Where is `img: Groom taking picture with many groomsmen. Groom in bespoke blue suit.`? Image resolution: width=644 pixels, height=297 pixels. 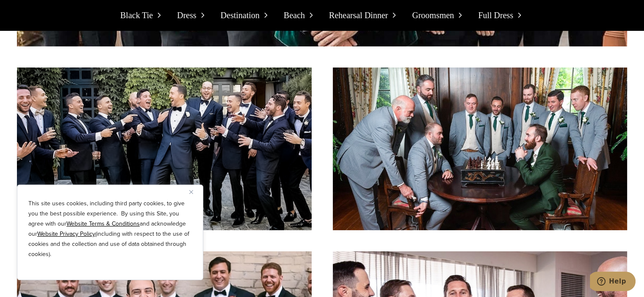
img: Groom taking picture with many groomsmen. Groom in bespoke blue suit. is located at coordinates (164, 149).